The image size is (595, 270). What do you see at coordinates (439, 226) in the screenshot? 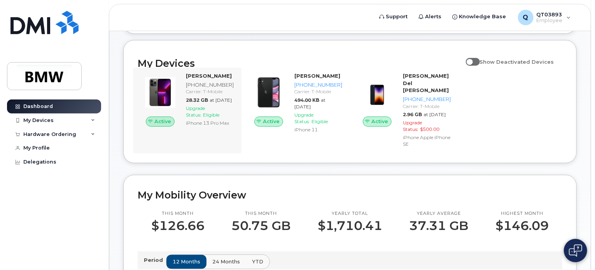
I see `p: 37.31 GB` at bounding box center [439, 226].